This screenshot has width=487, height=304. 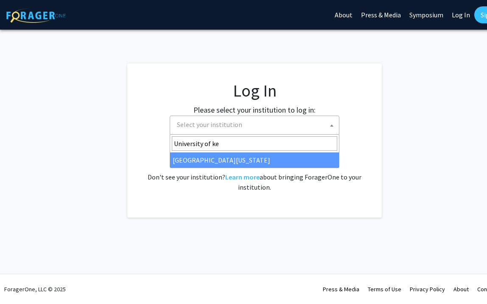 What do you see at coordinates (36, 15) in the screenshot?
I see `img: ForagerOne Logo` at bounding box center [36, 15].